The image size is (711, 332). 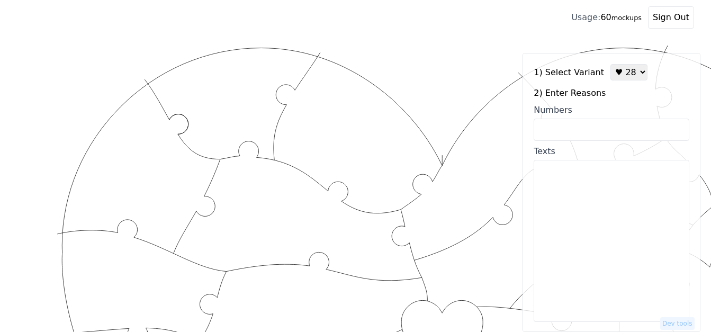 What do you see at coordinates (612, 241) in the screenshot?
I see `textarea: Texts` at bounding box center [612, 241].